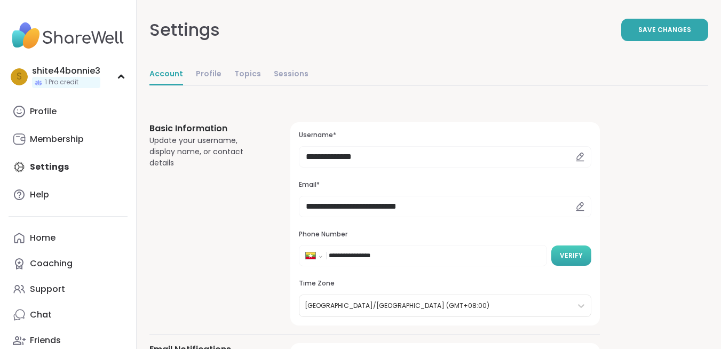  What do you see at coordinates (19, 77) in the screenshot?
I see `span: s` at bounding box center [19, 77].